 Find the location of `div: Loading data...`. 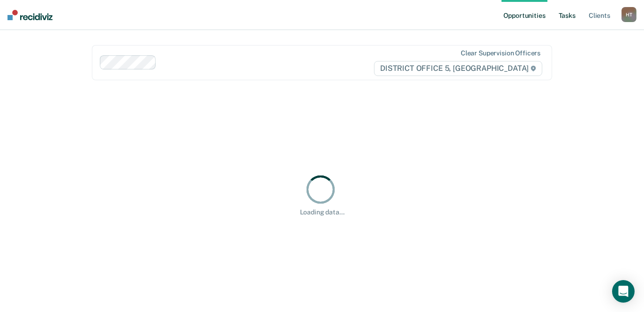

div: Loading data... is located at coordinates (322, 212).